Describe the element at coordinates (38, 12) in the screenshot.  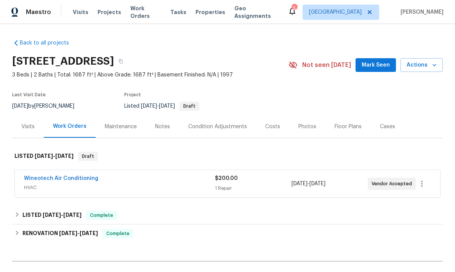
I see `span: Maestro` at that location.